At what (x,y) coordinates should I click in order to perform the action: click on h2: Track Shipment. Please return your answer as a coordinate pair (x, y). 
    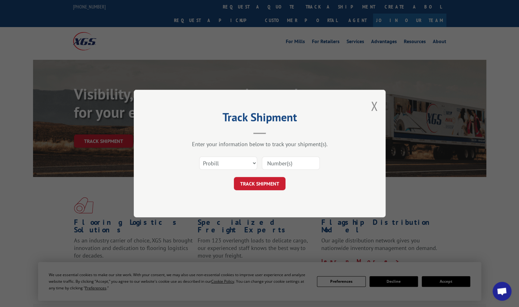
    Looking at the image, I should click on (260, 119).